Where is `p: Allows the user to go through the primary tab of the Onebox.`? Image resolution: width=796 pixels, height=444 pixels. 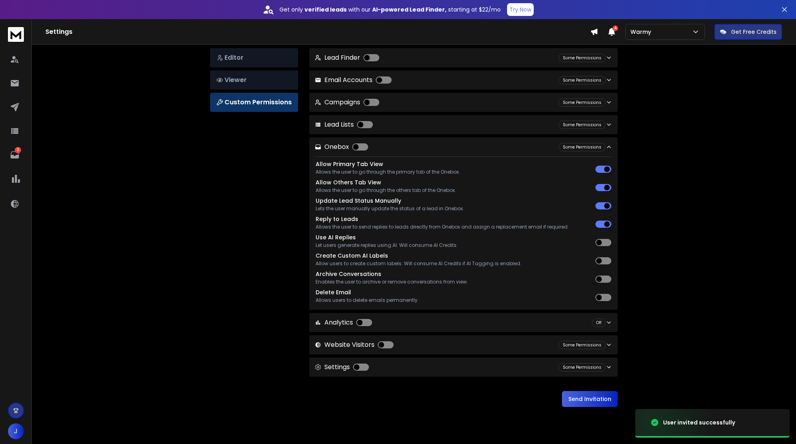 p: Allows the user to go through the primary tab of the Onebox. is located at coordinates (387, 172).